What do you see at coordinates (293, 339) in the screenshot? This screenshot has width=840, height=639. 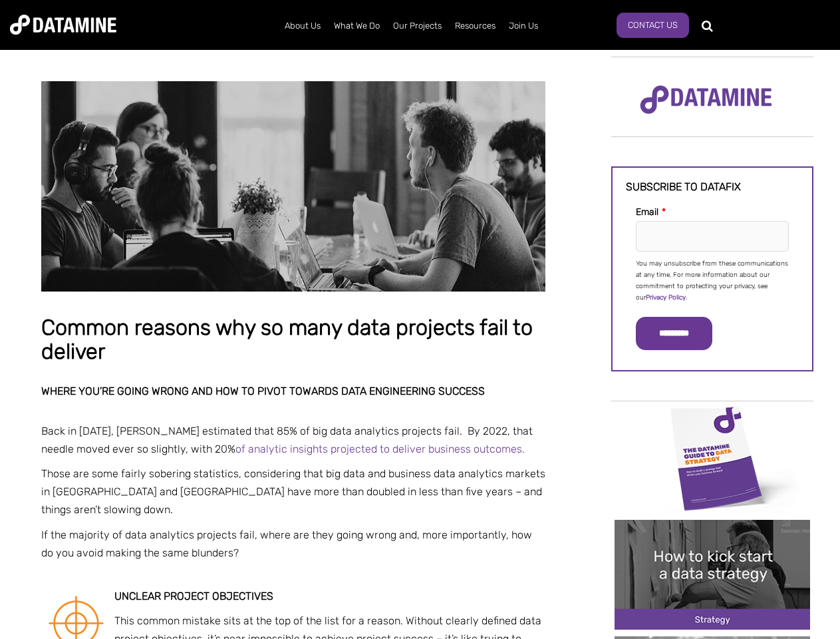 I see `h1: Common reasons why so many data projects fail to deliver` at bounding box center [293, 339].